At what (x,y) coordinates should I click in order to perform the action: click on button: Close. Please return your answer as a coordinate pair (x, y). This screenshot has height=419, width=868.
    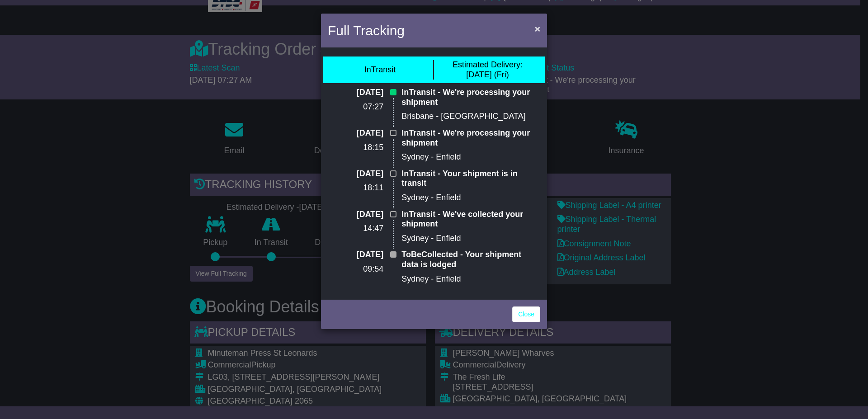
    Looking at the image, I should click on (537, 29).